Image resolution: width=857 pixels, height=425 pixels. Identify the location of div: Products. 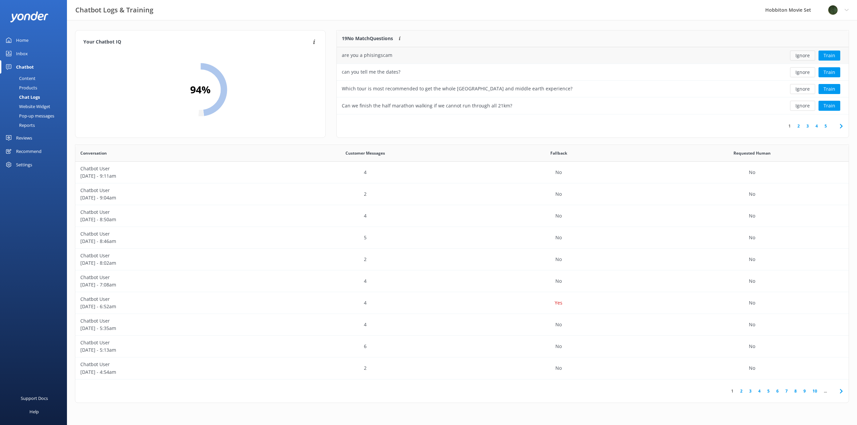
(20, 88).